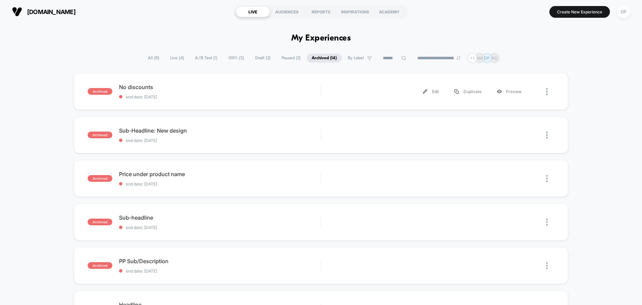 This screenshot has width=642, height=305. Describe the element at coordinates (220, 261) in the screenshot. I see `span: PP Sub/Description` at that location.